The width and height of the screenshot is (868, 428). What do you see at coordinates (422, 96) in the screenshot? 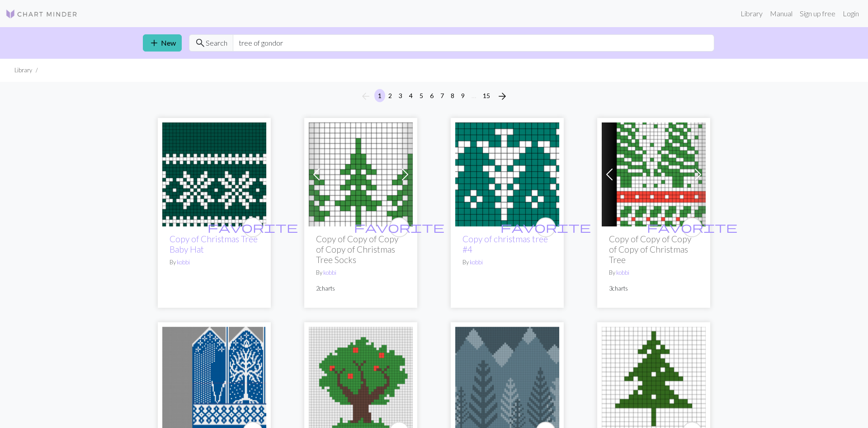
I see `button: 5` at bounding box center [422, 96].